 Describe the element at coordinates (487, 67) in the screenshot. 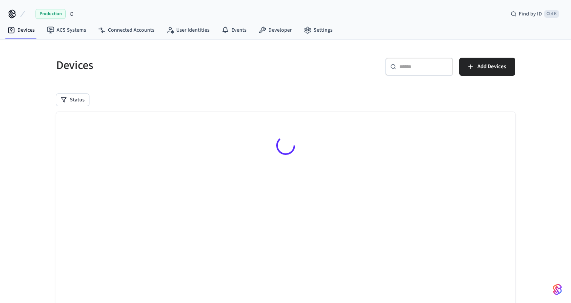

I see `button: Add Devices` at that location.